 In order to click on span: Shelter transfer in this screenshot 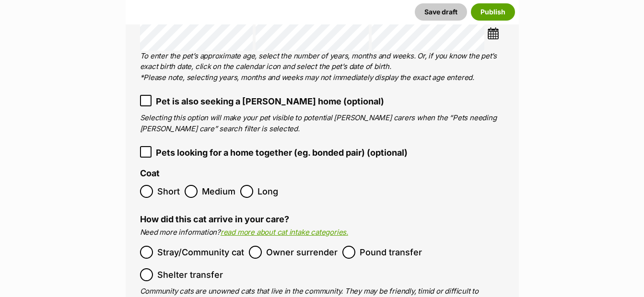, I will do `click(190, 274)`.